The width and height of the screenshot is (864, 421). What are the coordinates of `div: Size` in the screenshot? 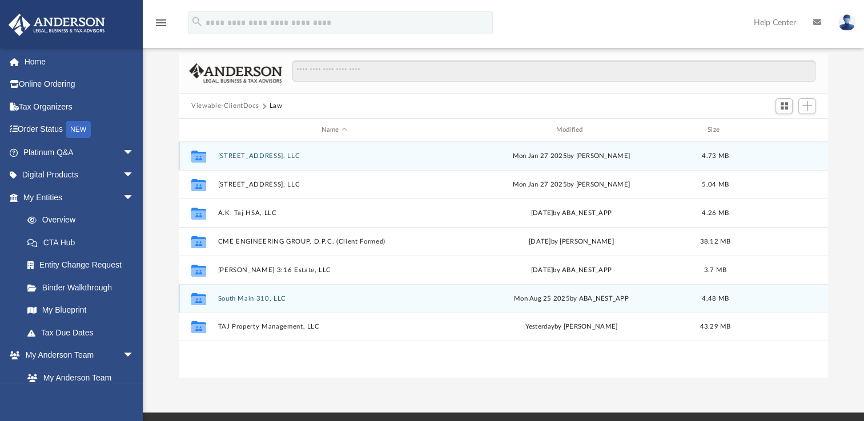 It's located at (715, 130).